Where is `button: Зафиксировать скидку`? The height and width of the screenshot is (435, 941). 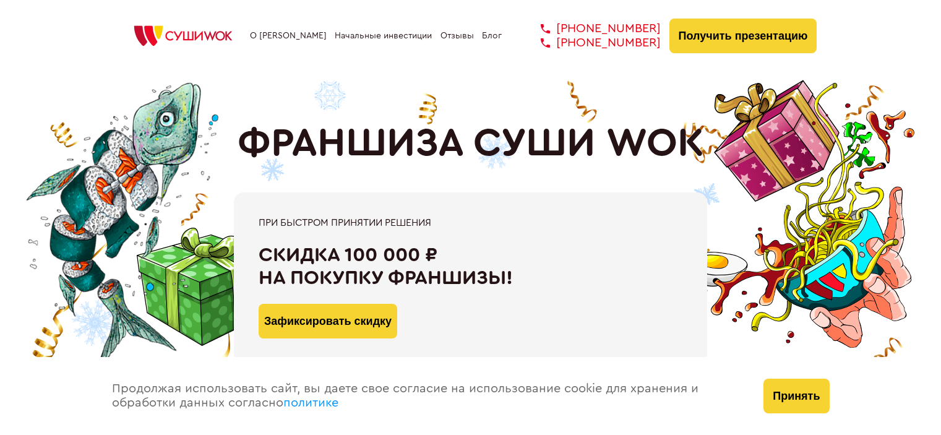 button: Зафиксировать скидку is located at coordinates (328, 321).